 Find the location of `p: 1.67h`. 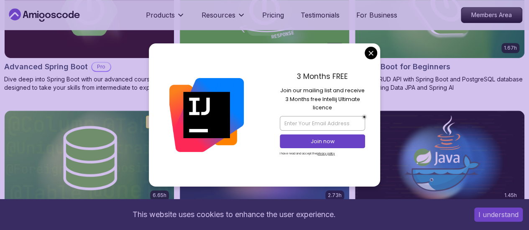

p: 1.67h is located at coordinates (510, 48).